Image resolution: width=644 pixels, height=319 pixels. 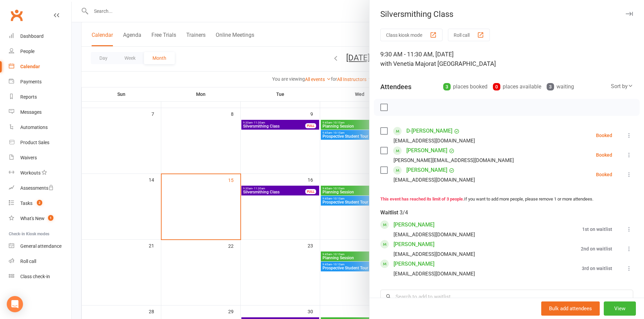 What do you see at coordinates (597, 229) in the screenshot?
I see `div: 1st on waitlist` at bounding box center [597, 229].